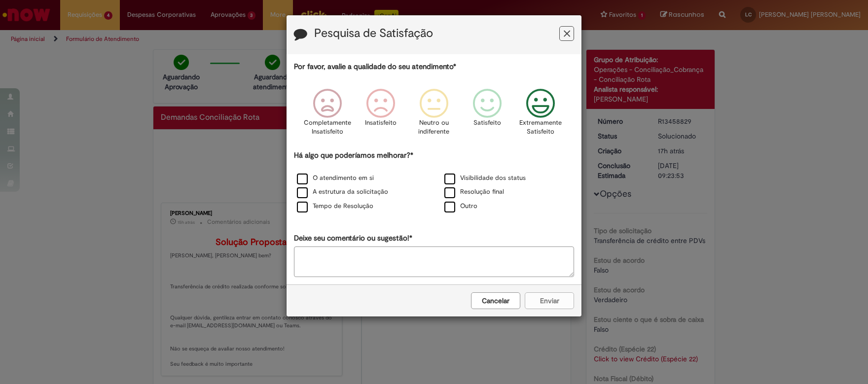 This screenshot has height=384, width=868. Describe the element at coordinates (353, 238) in the screenshot. I see `label: Deixe seu comentário ou sugestão!*` at that location.